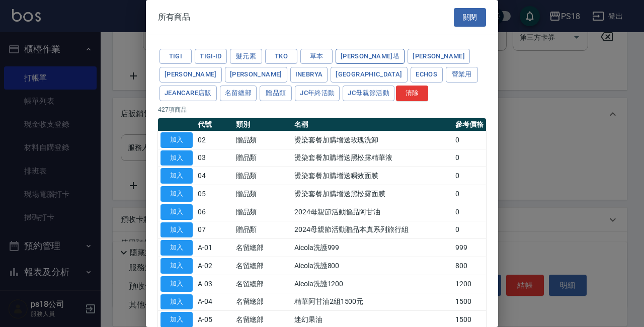 This screenshot has height=327, width=644. What do you see at coordinates (214, 212) in the screenshot?
I see `td: 06` at bounding box center [214, 212].